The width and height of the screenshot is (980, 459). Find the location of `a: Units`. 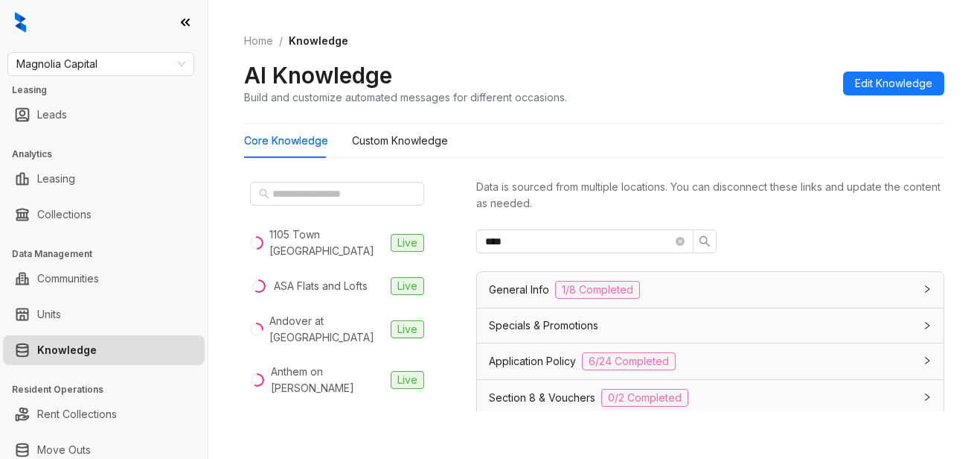

a: Units is located at coordinates (49, 315).